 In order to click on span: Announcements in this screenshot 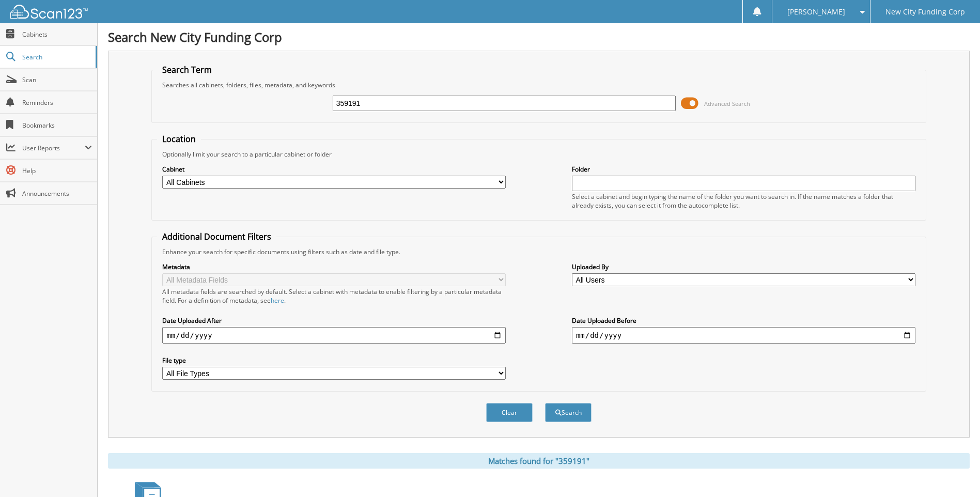, I will do `click(57, 193)`.